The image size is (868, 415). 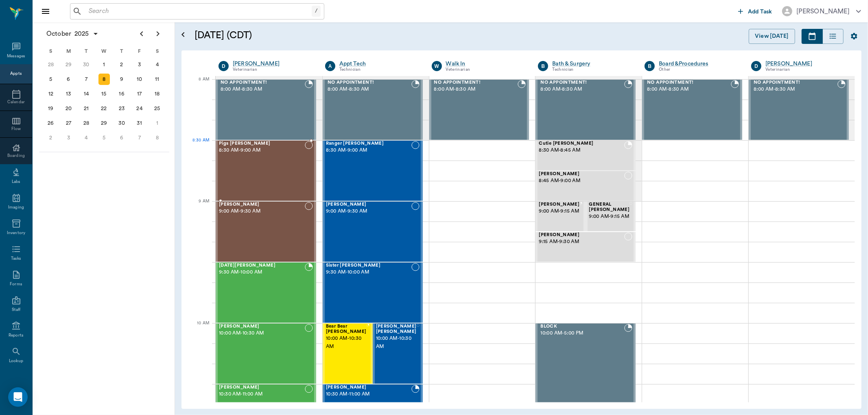 What do you see at coordinates (104, 51) in the screenshot?
I see `div: W` at bounding box center [104, 51].